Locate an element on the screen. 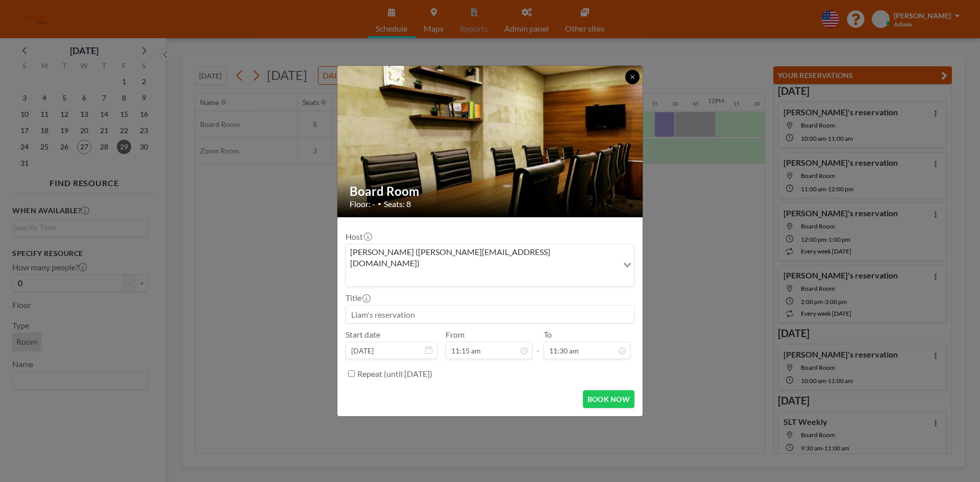  label: From is located at coordinates (455, 335).